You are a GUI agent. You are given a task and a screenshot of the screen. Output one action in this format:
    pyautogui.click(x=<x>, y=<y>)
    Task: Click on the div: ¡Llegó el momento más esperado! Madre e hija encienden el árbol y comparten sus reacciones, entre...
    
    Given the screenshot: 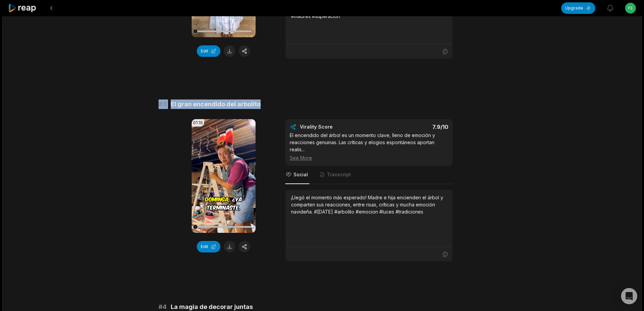 What is the action you would take?
    pyautogui.click(x=369, y=204)
    